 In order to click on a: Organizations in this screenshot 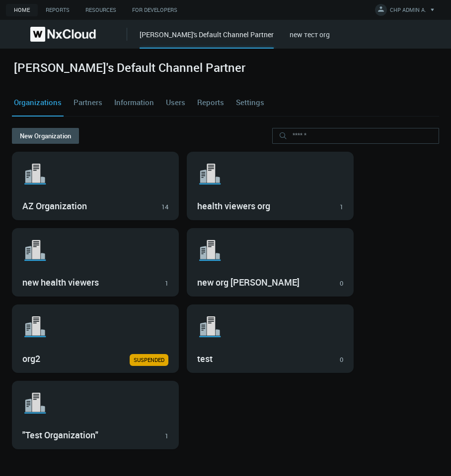, I will do `click(38, 102)`.